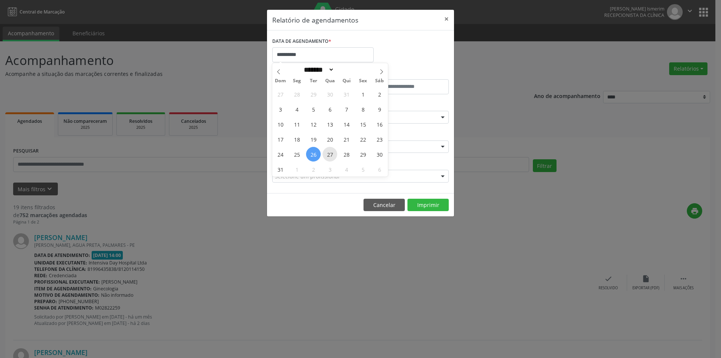 This screenshot has width=721, height=358. Describe the element at coordinates (405, 73) in the screenshot. I see `label: ATÉ` at that location.